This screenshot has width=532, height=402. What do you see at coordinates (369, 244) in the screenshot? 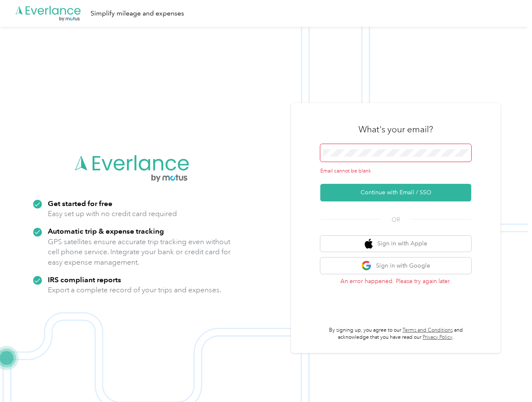
I see `img: apple logo` at bounding box center [369, 244].